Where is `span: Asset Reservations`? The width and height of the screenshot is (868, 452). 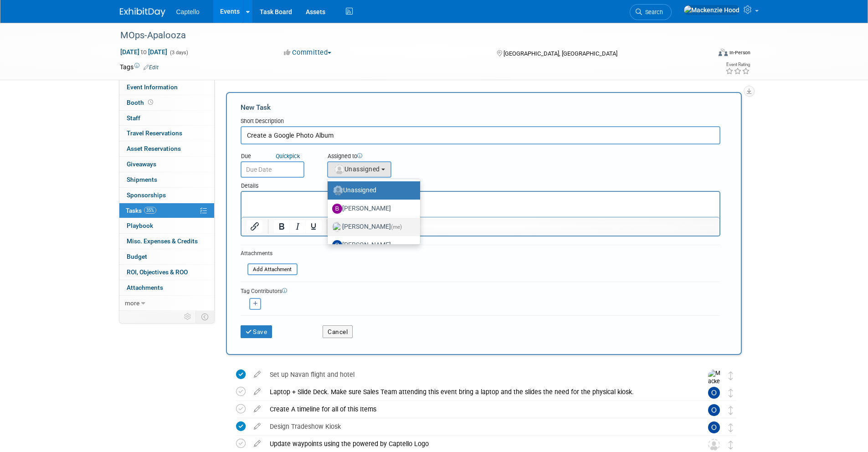 span: Asset Reservations is located at coordinates (153, 149).